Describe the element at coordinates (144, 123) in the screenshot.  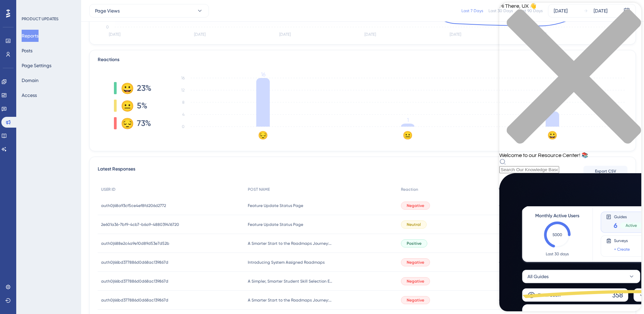
I see `span: 73%` at that location.